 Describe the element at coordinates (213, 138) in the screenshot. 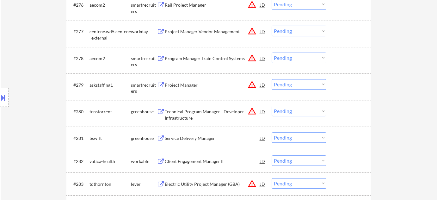

I see `div: Service Delivery Manager` at that location.